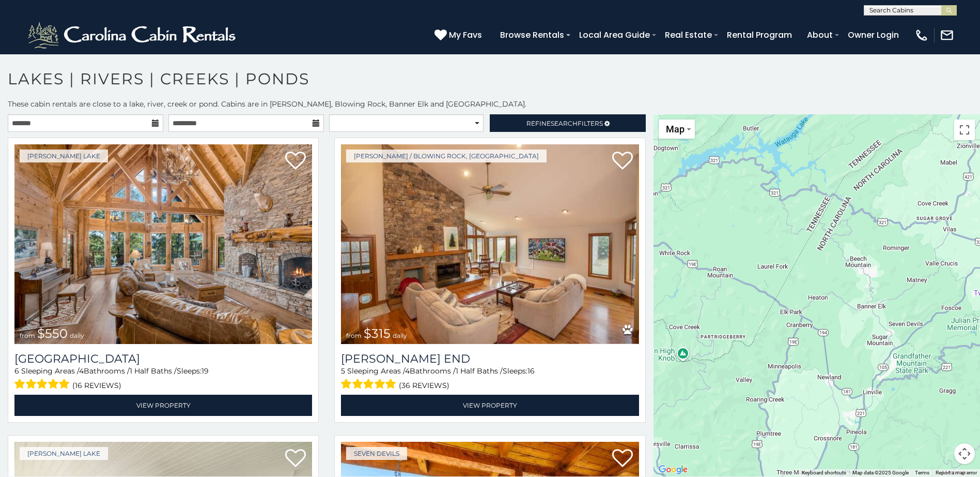 This screenshot has width=980, height=477. I want to click on h3: Moss End, so click(490, 359).